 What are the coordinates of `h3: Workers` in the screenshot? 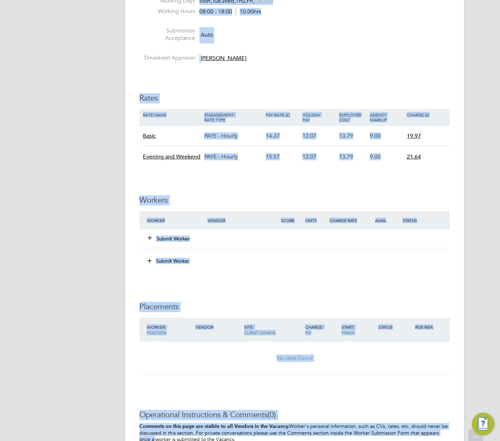 It's located at (295, 200).